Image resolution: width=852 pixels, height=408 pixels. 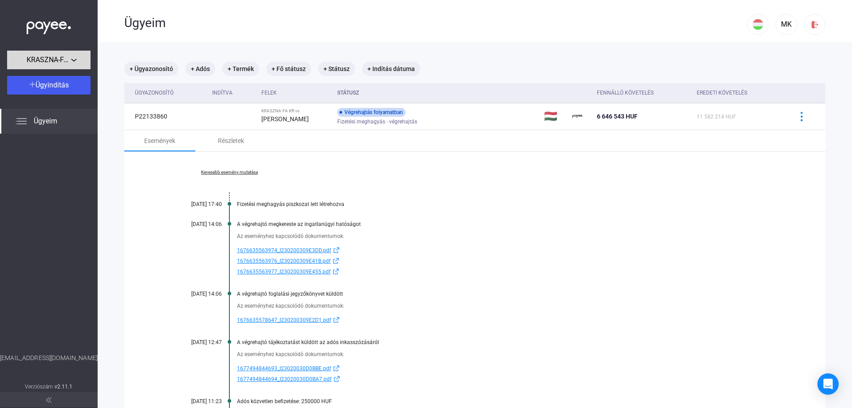 What do you see at coordinates (509, 224) in the screenshot?
I see `div: A végrehajtó megkereste az ingatlanügyi hatóságot` at bounding box center [509, 224].